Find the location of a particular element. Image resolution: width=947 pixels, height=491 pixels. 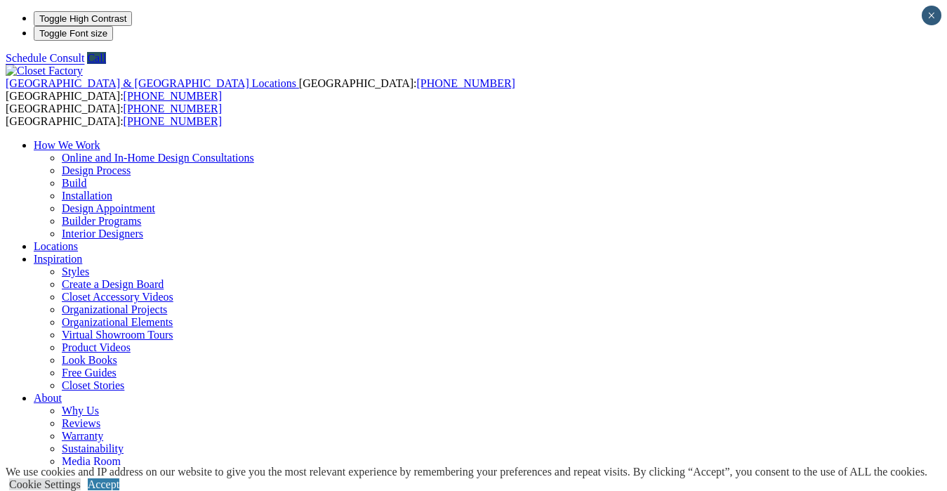

a: Why Us is located at coordinates (80, 410).